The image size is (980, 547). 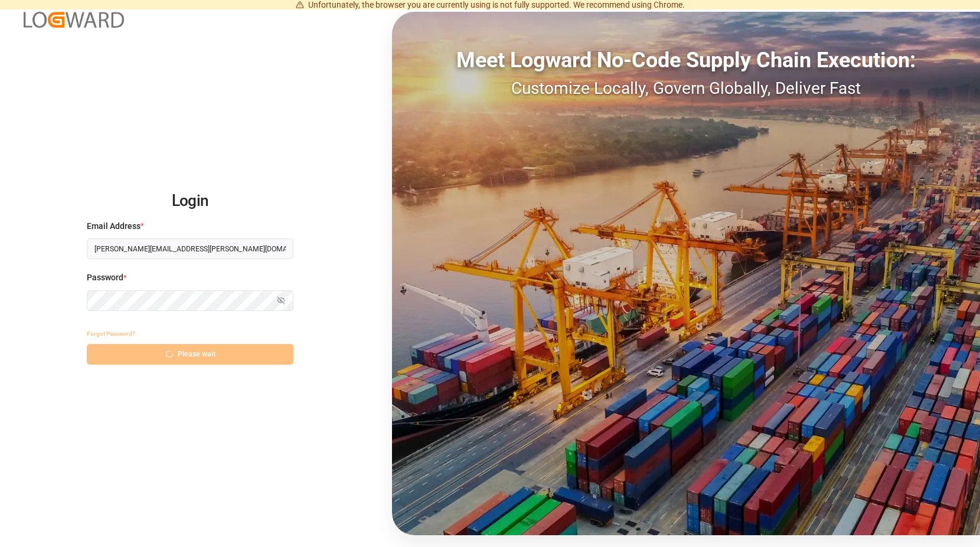 What do you see at coordinates (686, 60) in the screenshot?
I see `div: Meet Logward No-Code Supply Chain Execution:` at bounding box center [686, 60].